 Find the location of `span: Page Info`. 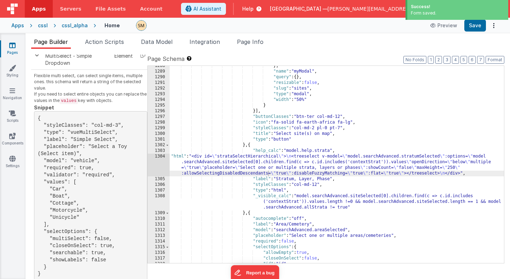

span: Page Info is located at coordinates (250, 42).